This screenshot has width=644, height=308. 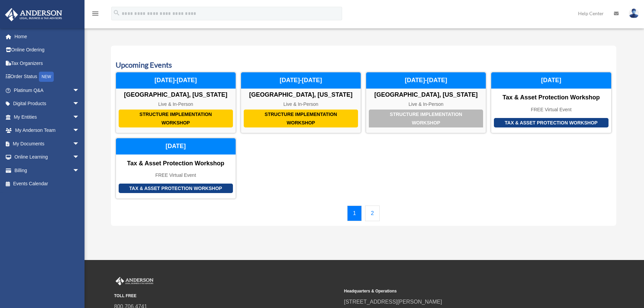 What do you see at coordinates (96, 14) in the screenshot?
I see `i: menu` at bounding box center [96, 14].